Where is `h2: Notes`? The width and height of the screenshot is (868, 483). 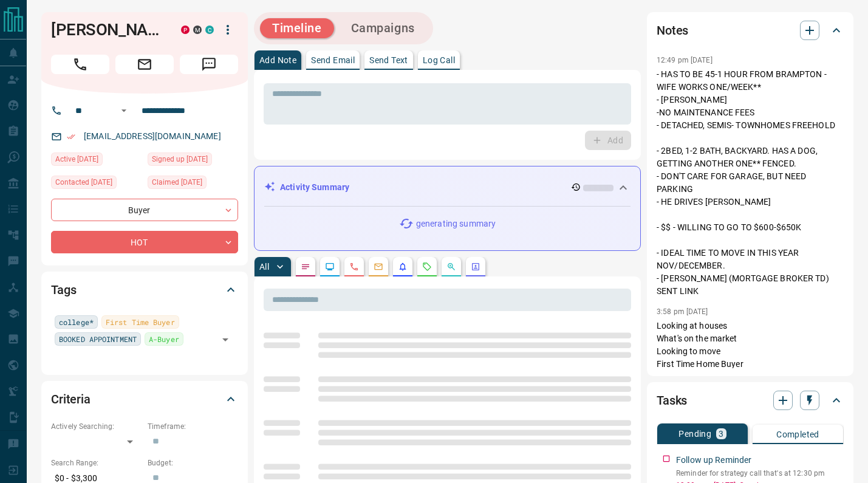 h2: Notes is located at coordinates (673, 30).